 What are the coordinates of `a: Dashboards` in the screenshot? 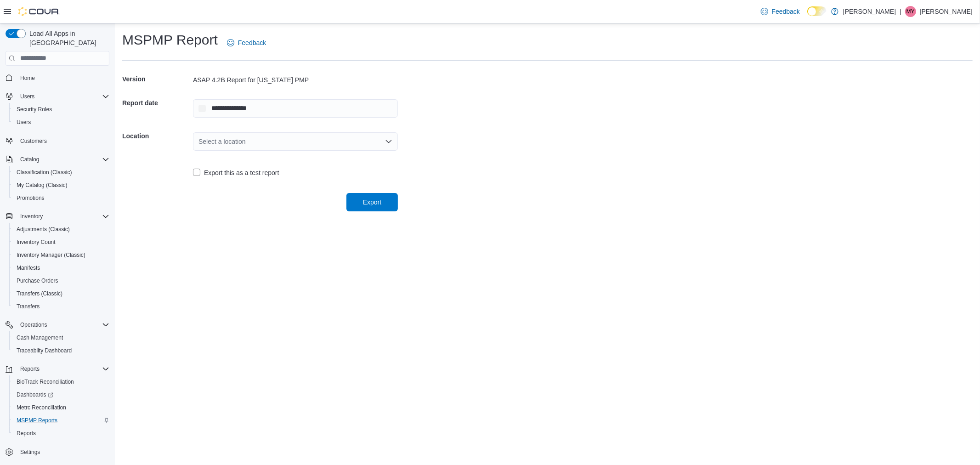 It's located at (61, 394).